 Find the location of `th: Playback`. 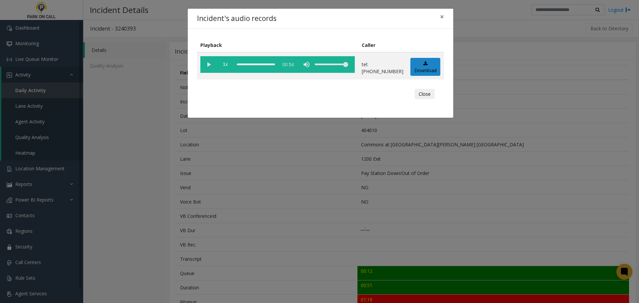

th: Playback is located at coordinates (278, 45).